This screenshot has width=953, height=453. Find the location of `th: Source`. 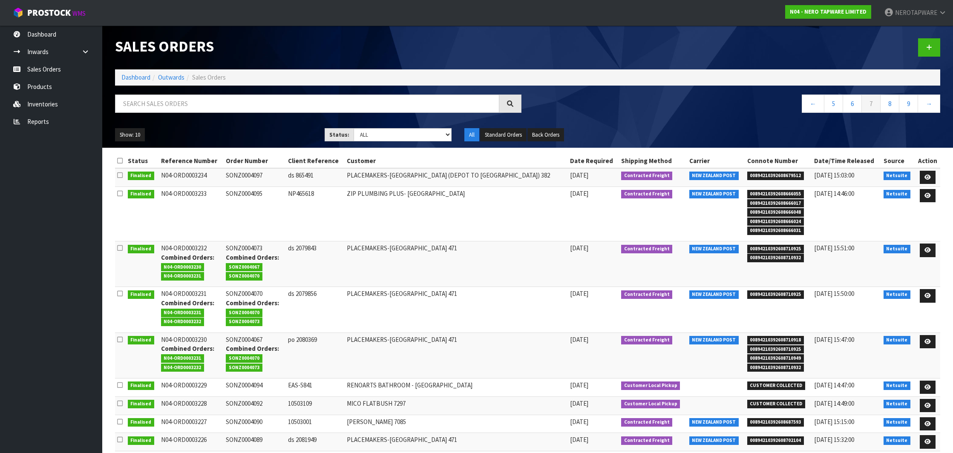

th: Source is located at coordinates (898, 161).